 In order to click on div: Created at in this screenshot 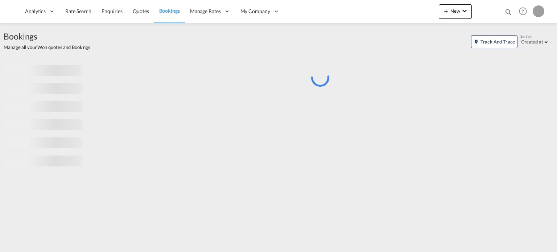, I will do `click(532, 42)`.